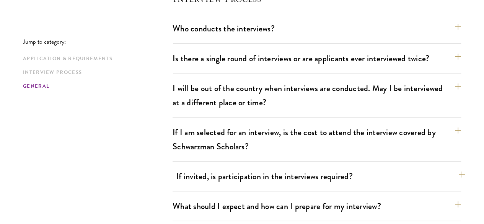 The height and width of the screenshot is (224, 484). What do you see at coordinates (95, 86) in the screenshot?
I see `a: General` at bounding box center [95, 86].